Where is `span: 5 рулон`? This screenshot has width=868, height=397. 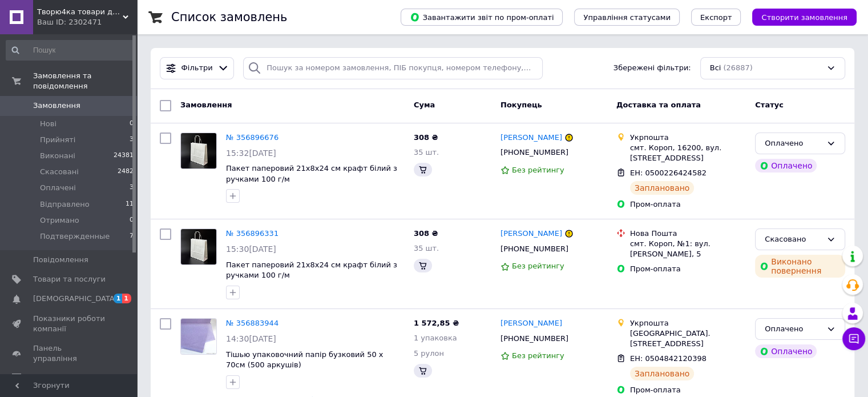
span: 5 рулон is located at coordinates (428, 353).